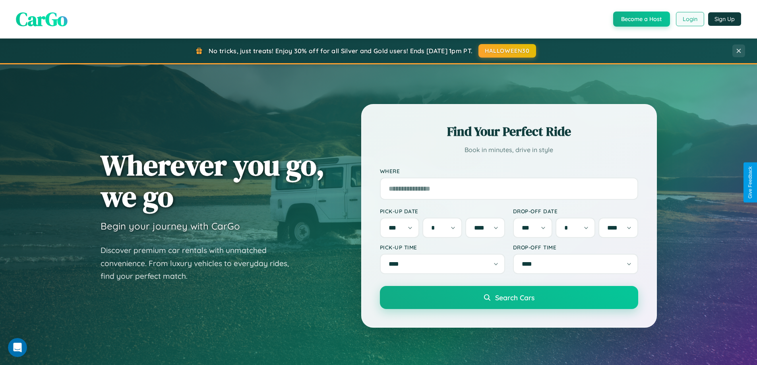  What do you see at coordinates (507, 51) in the screenshot?
I see `button: HALLOWEEN30` at bounding box center [507, 51].